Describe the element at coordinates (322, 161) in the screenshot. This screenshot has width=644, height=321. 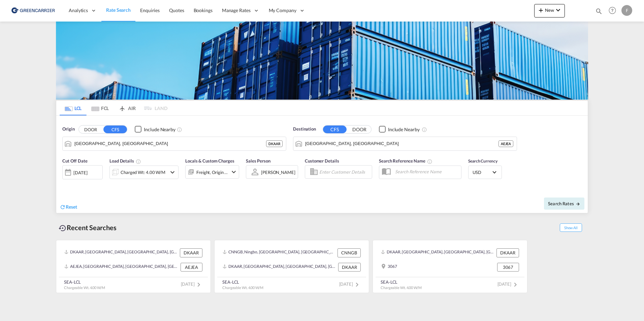
I see `span: Customer Details` at that location.